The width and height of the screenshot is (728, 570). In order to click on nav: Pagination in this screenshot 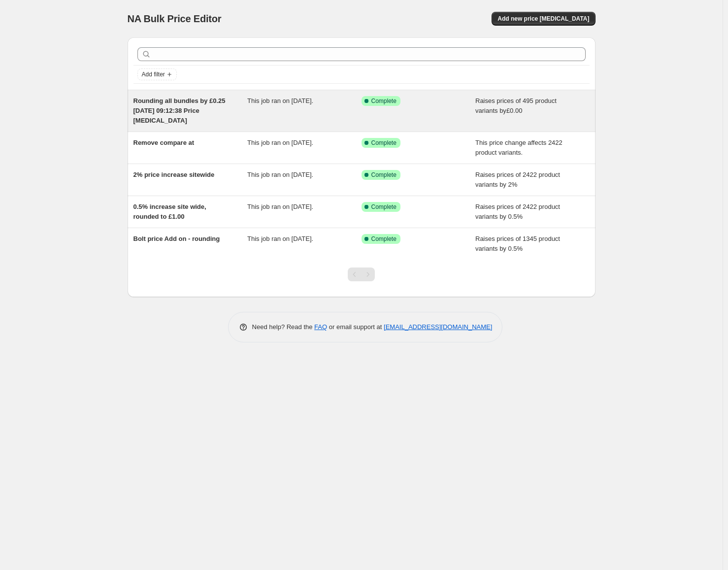, I will do `click(361, 274)`.